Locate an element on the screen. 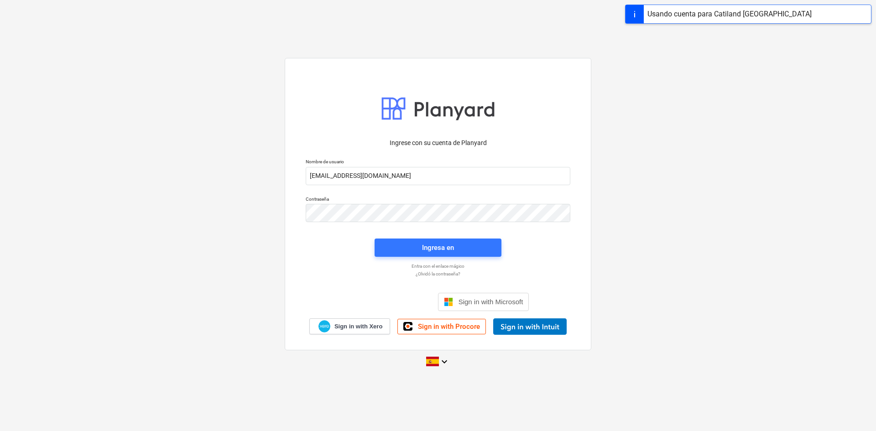  a: Entra con el enlace mágico is located at coordinates (438, 266).